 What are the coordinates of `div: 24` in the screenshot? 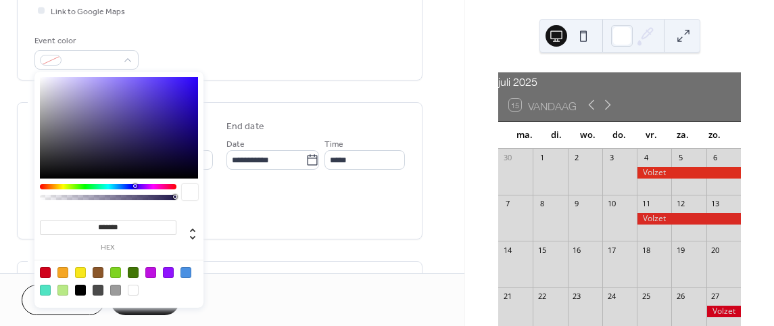 It's located at (611, 296).